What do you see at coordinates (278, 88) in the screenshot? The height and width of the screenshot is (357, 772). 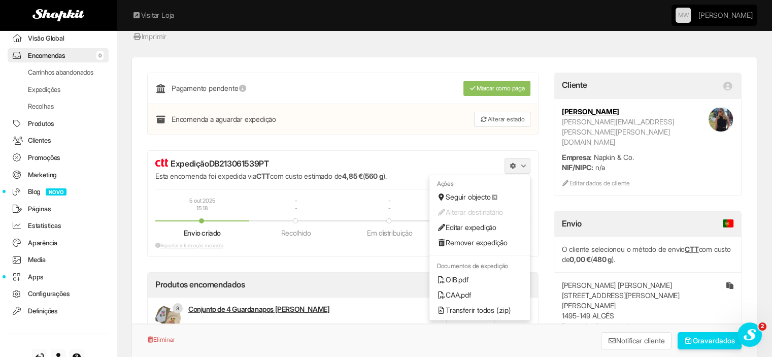 I see `div: Pagamento pendente` at bounding box center [278, 88].